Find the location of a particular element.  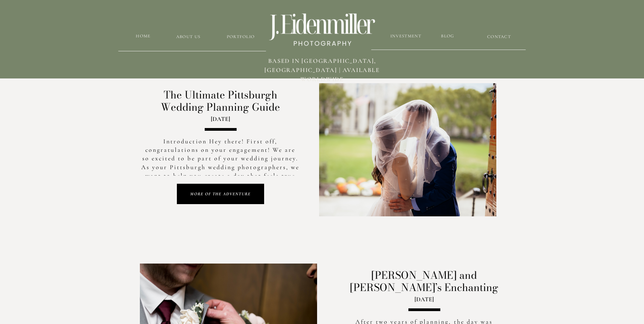

h3: about us is located at coordinates (189, 37).